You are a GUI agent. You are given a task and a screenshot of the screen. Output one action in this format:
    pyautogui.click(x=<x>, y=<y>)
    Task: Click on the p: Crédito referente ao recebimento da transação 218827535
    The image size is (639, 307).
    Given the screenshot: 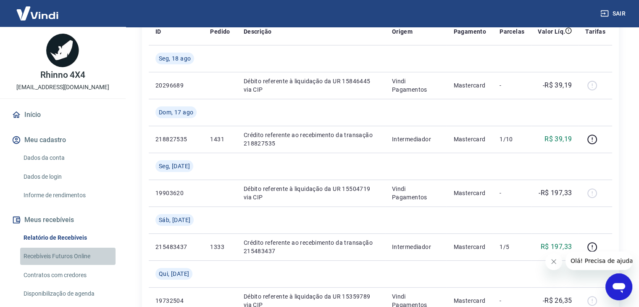 What is the action you would take?
    pyautogui.click(x=311, y=139)
    